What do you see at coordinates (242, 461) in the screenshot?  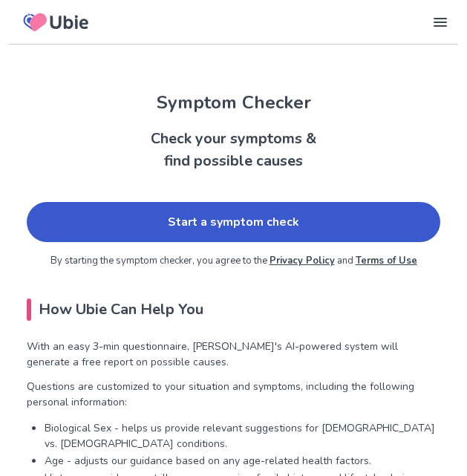 I see `p: Age - adjusts our guidance based on any age-related health factors.` at bounding box center [242, 461].